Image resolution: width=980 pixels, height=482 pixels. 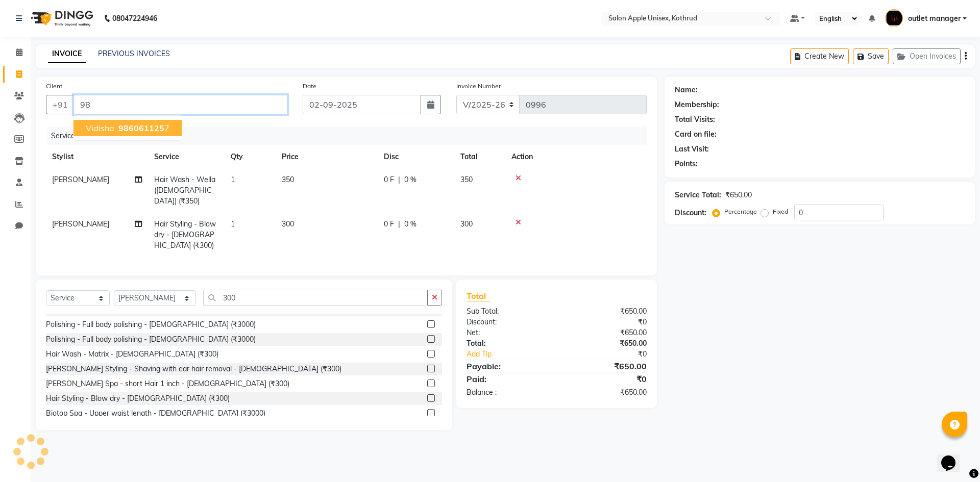 I want to click on span: outlet manager, so click(x=934, y=18).